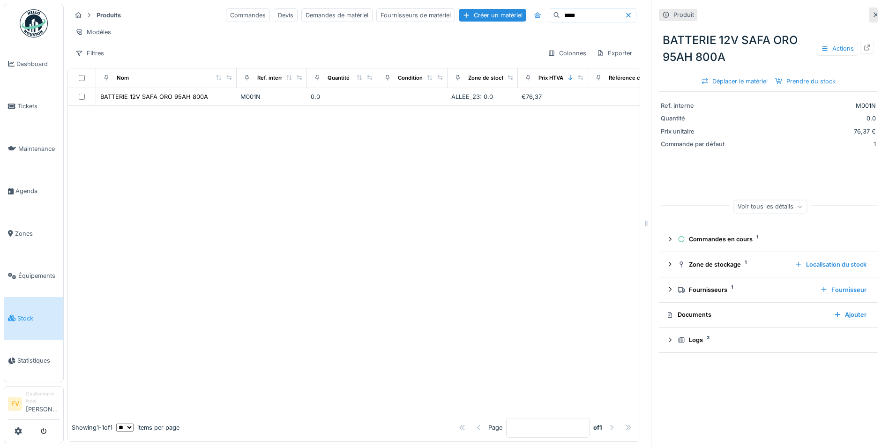  What do you see at coordinates (34, 64) in the screenshot?
I see `a: Dashboard` at bounding box center [34, 64].